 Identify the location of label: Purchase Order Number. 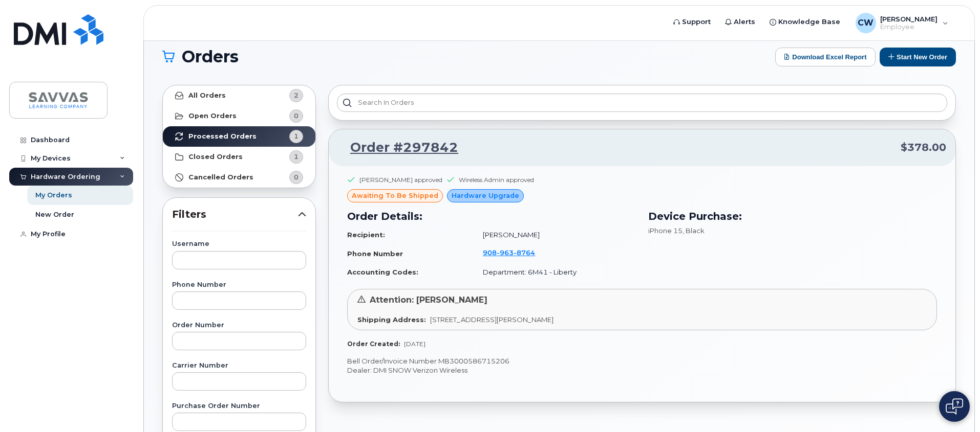
(239, 406).